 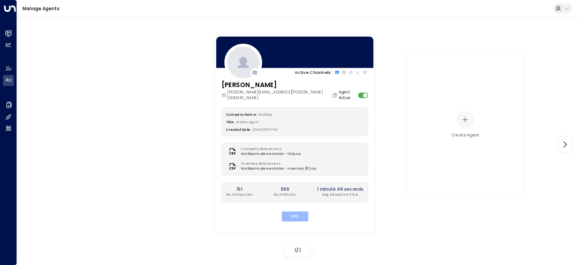 What do you see at coordinates (465, 135) in the screenshot?
I see `div: Create Agent` at bounding box center [465, 135].